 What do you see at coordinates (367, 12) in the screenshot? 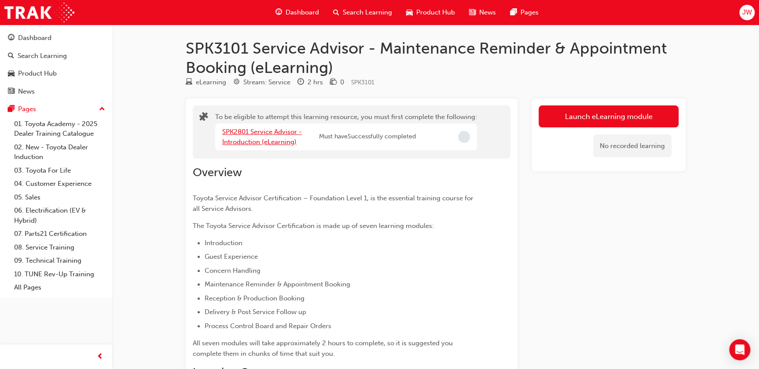
I see `span: Search Learning` at bounding box center [367, 12].